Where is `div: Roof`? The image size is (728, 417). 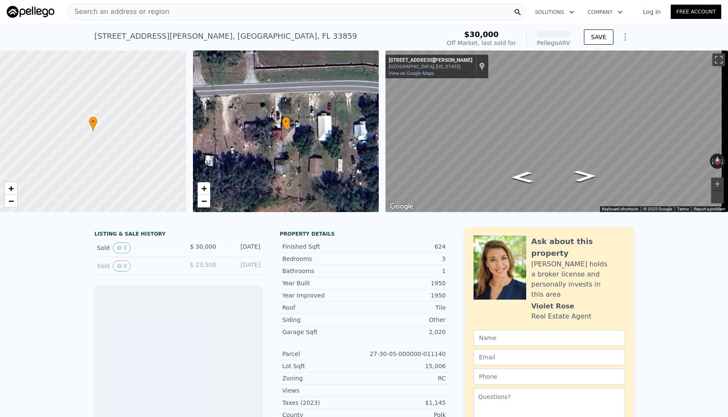 div: Roof is located at coordinates (323, 308).